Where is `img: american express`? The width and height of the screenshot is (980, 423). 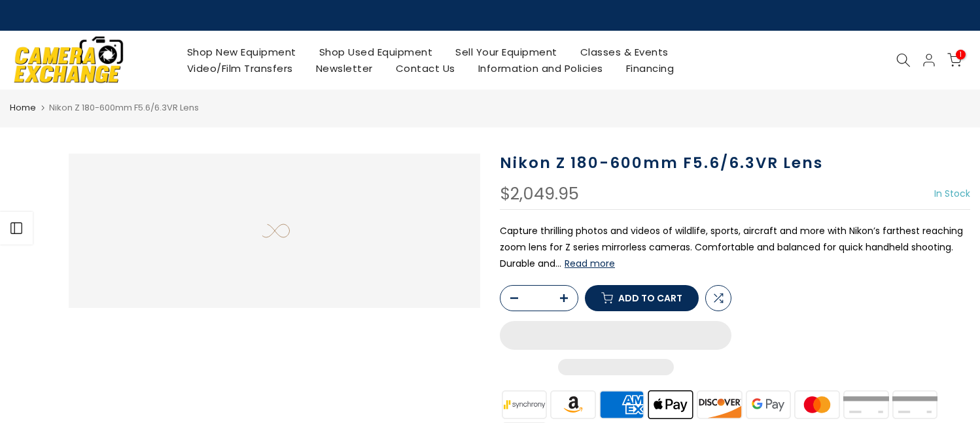 img: american express is located at coordinates (621, 404).